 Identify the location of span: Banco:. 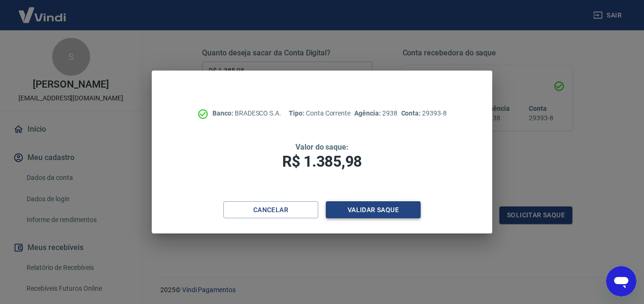
(223, 113).